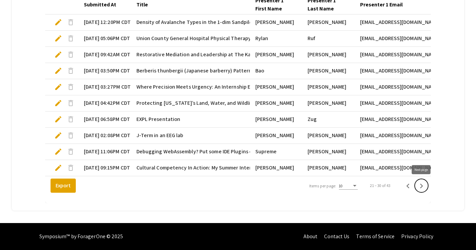 This screenshot has width=476, height=250. I want to click on span: 10, so click(340, 185).